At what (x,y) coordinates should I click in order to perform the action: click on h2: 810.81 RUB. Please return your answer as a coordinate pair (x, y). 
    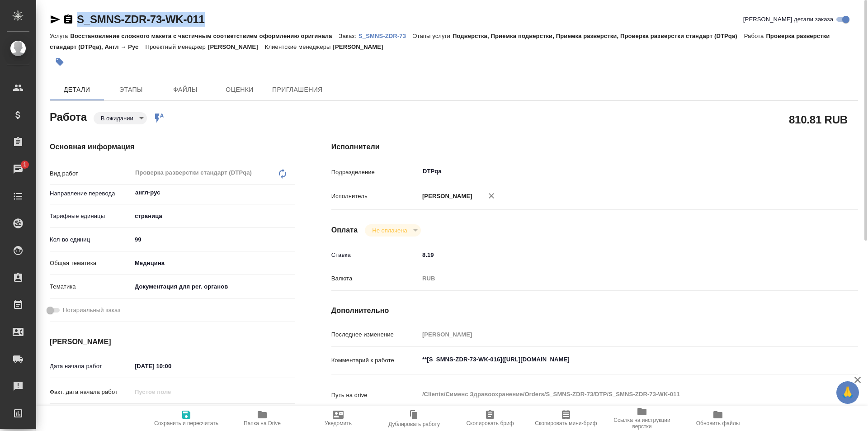
    Looking at the image, I should click on (818, 119).